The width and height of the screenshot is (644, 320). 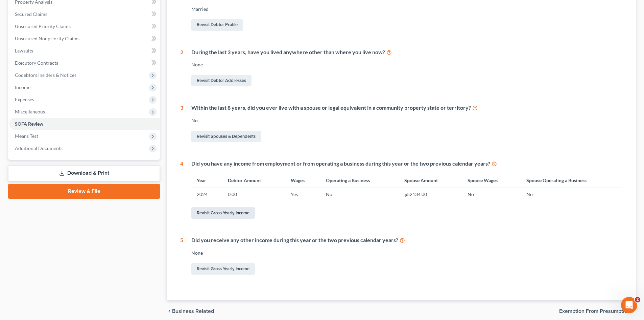 I want to click on a: Lawsuits, so click(x=84, y=51).